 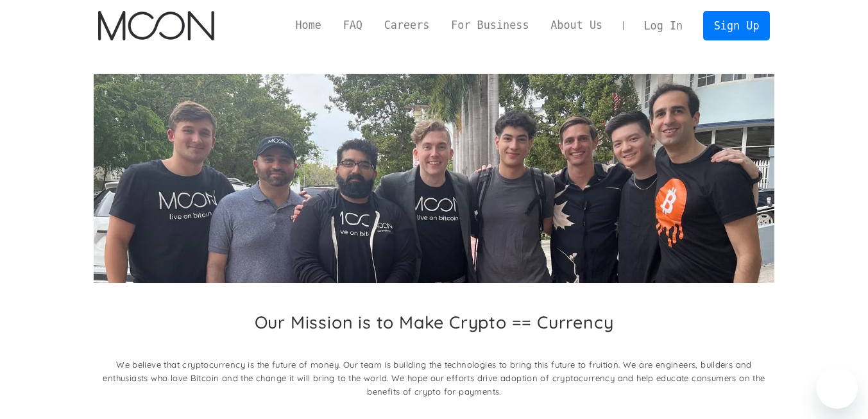 What do you see at coordinates (353, 25) in the screenshot?
I see `a: FAQ` at bounding box center [353, 25].